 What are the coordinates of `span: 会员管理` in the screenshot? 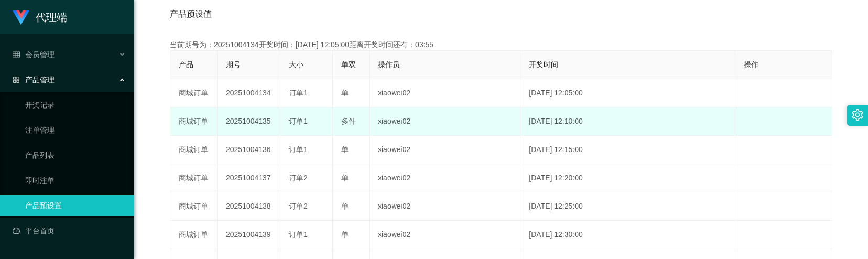 It's located at (33, 55).